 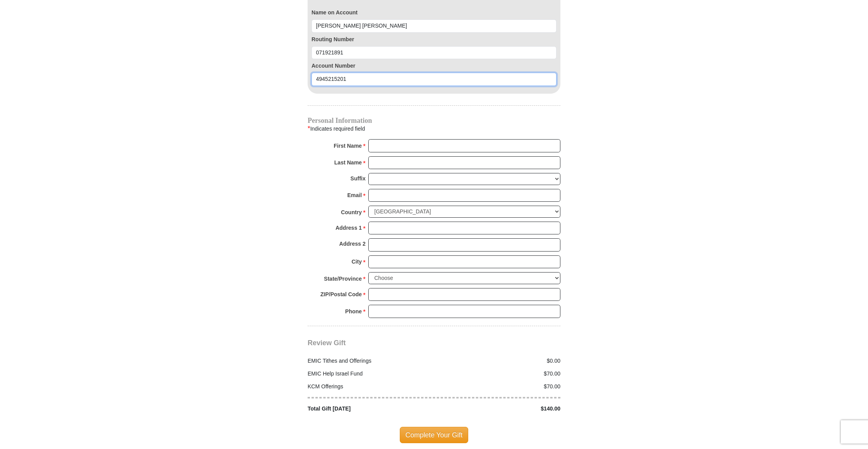 I want to click on strong: Address 2, so click(x=352, y=243).